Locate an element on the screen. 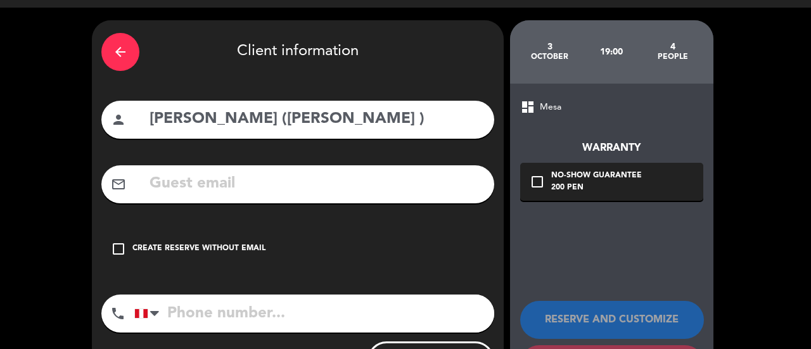 Image resolution: width=811 pixels, height=349 pixels. i: mail_outline is located at coordinates (118, 184).